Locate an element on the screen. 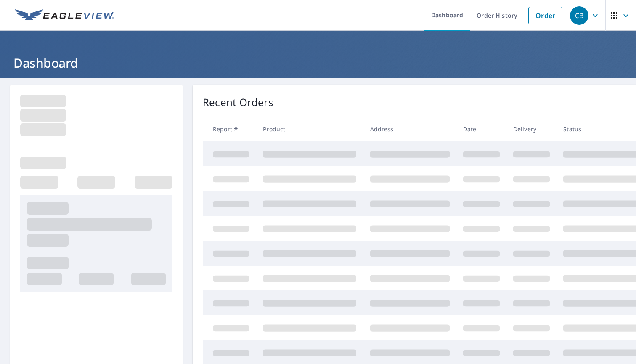 This screenshot has height=364, width=636. a: Order is located at coordinates (545, 16).